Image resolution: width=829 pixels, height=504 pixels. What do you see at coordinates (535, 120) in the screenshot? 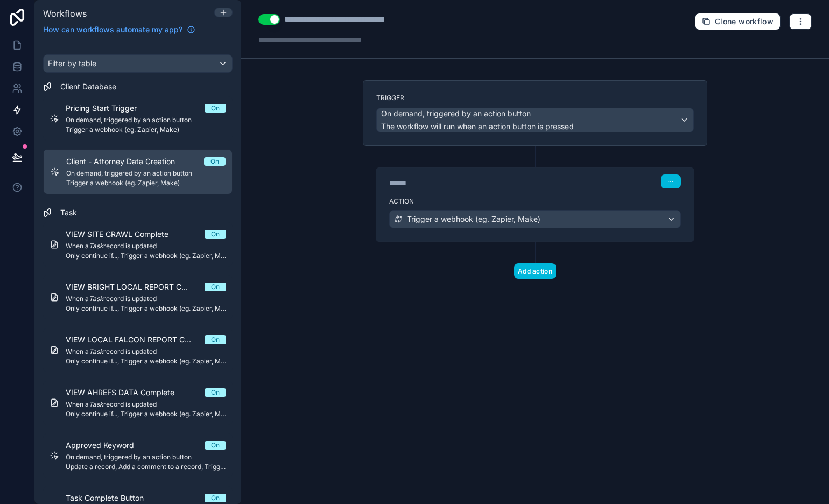
I see `button: On demand, triggered by an action buttonThe workflow will run when an action button is pressed` at bounding box center [535, 120].